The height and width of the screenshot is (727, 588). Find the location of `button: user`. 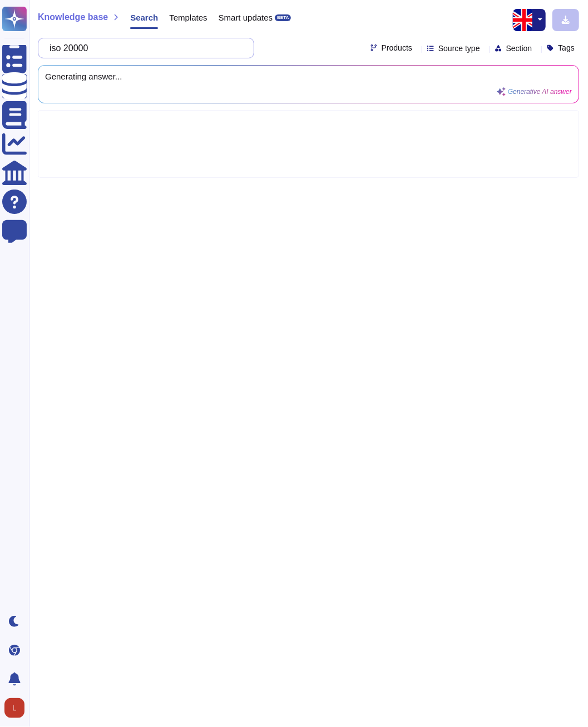

button: user is located at coordinates (17, 708).